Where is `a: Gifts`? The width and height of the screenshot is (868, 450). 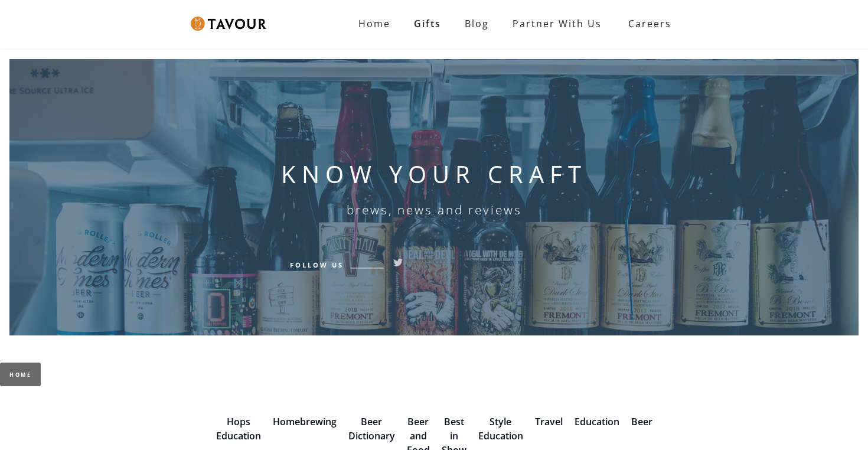
a: Gifts is located at coordinates (427, 23).